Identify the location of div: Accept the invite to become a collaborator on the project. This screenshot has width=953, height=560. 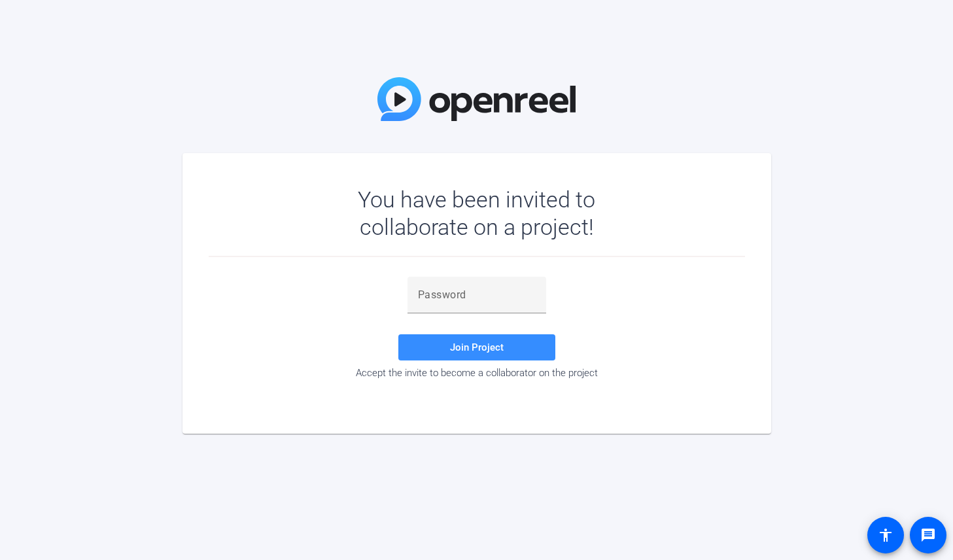
(477, 372).